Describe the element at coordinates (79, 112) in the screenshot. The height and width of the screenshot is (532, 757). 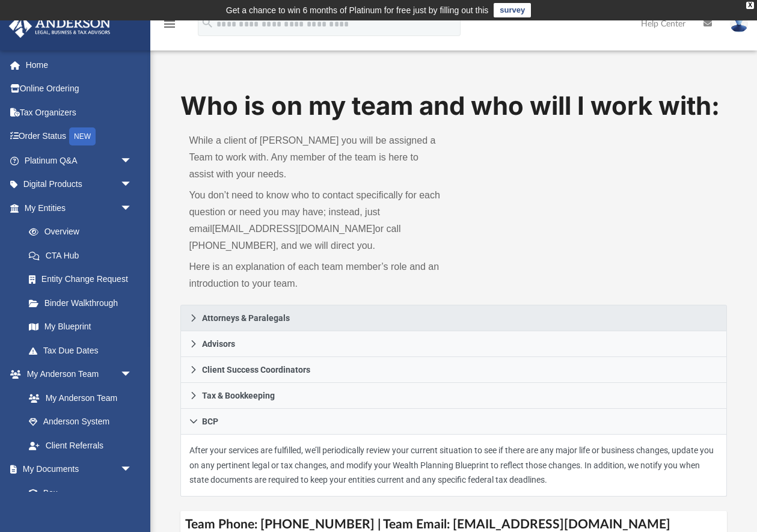
I see `a: Tax Organizers` at that location.